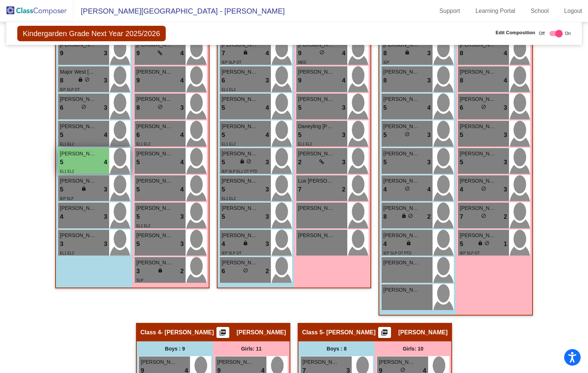 The height and width of the screenshot is (373, 588). Describe the element at coordinates (540, 11) in the screenshot. I see `a: School` at that location.